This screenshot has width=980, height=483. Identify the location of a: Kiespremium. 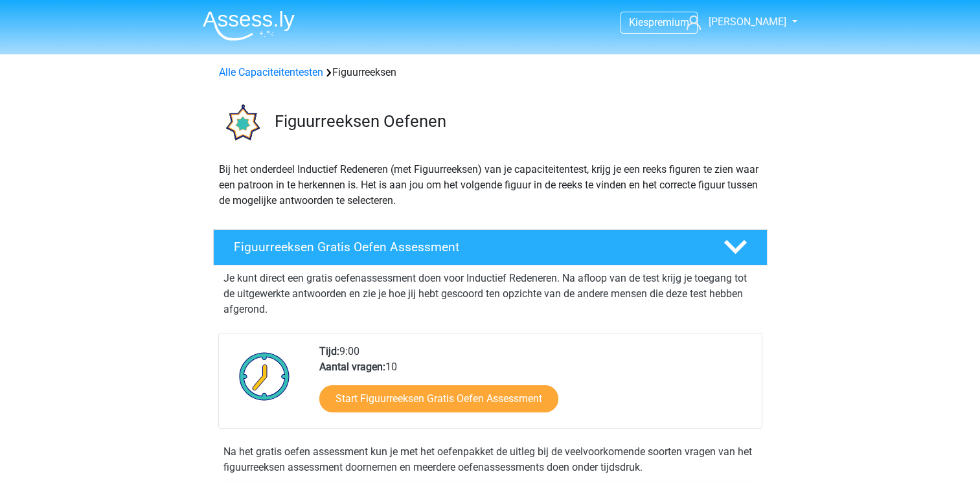
(659, 22).